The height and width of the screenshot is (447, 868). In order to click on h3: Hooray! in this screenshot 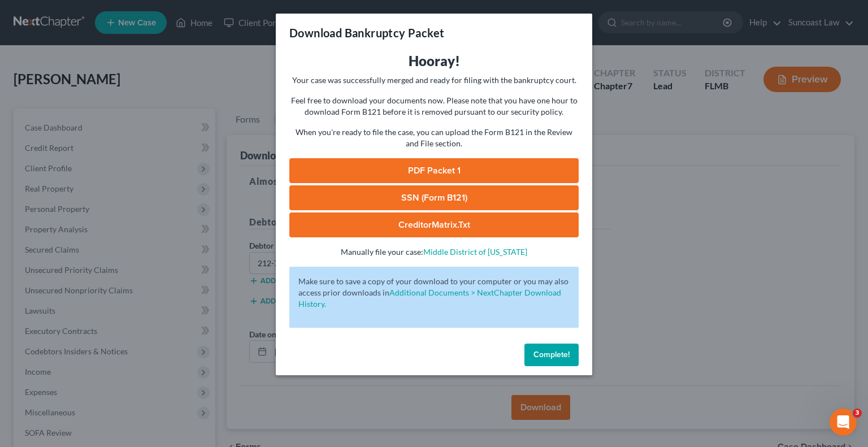, I will do `click(434, 61)`.